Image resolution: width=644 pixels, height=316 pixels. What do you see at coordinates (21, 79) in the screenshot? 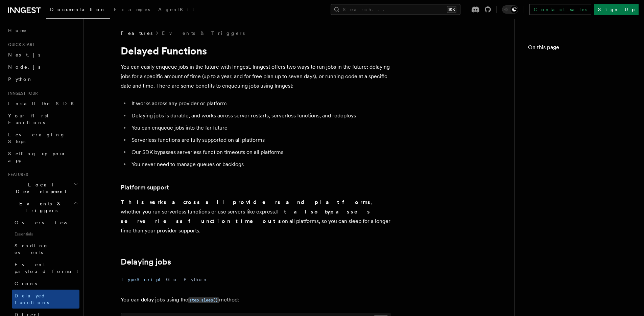
I see `span: Python` at bounding box center [21, 79].